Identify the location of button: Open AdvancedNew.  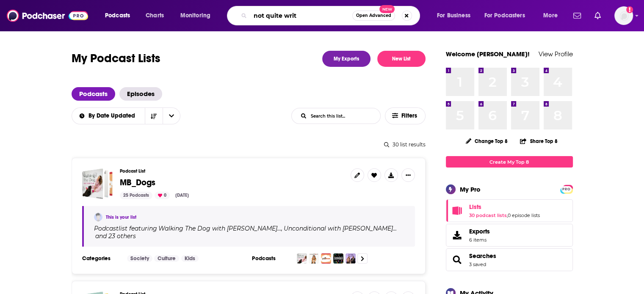
(373, 15).